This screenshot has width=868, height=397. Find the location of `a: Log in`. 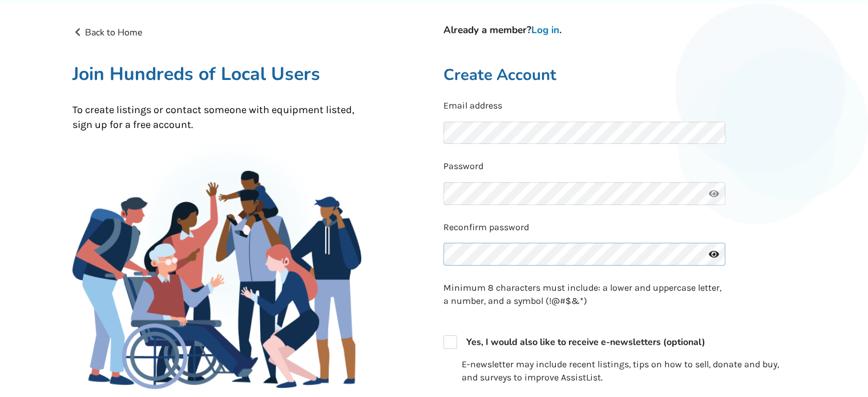

a: Log in is located at coordinates (545, 29).